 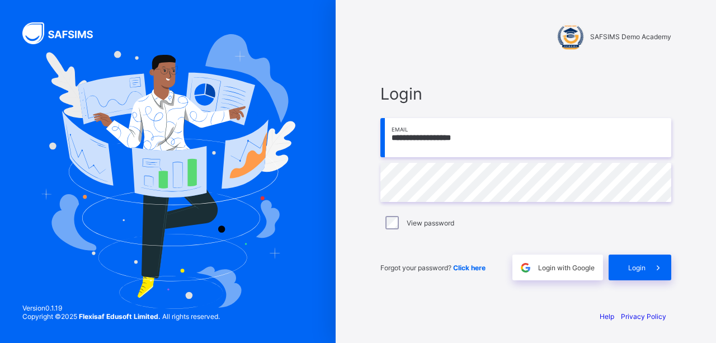 I want to click on label: View password, so click(x=430, y=223).